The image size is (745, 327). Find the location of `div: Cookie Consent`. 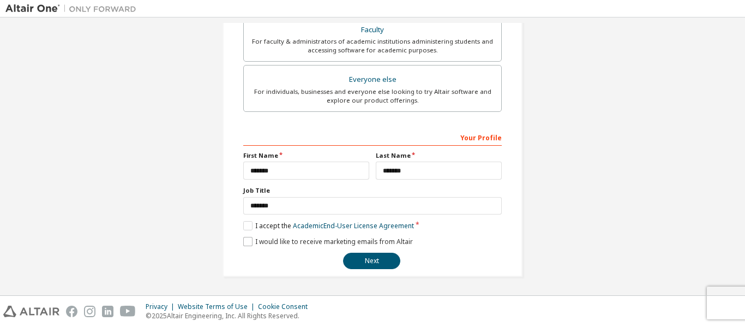

div: Cookie Consent is located at coordinates (286, 307).